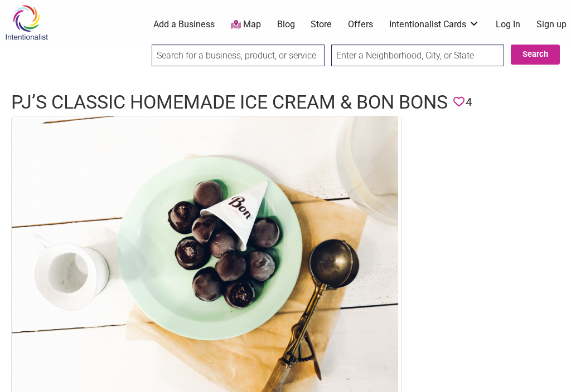 This screenshot has height=392, width=571. I want to click on input: Enter a Neighborhood, City, or State, so click(418, 55).